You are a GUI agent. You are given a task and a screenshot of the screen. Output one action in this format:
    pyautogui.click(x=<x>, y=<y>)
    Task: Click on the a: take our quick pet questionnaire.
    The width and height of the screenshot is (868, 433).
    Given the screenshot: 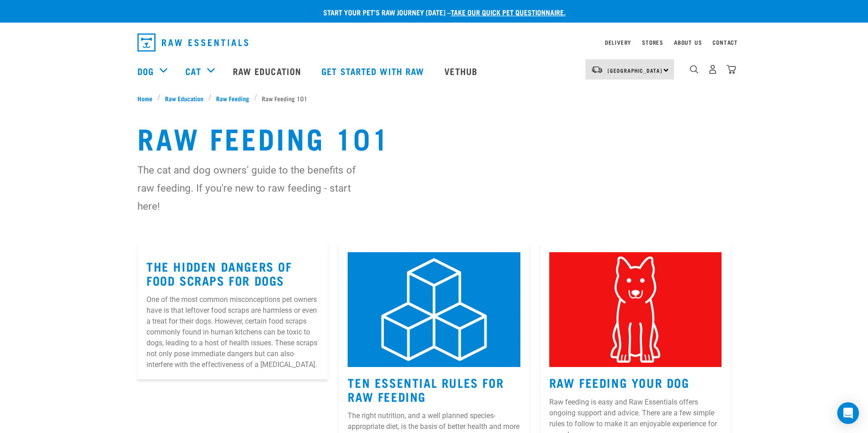 What is the action you would take?
    pyautogui.click(x=508, y=12)
    